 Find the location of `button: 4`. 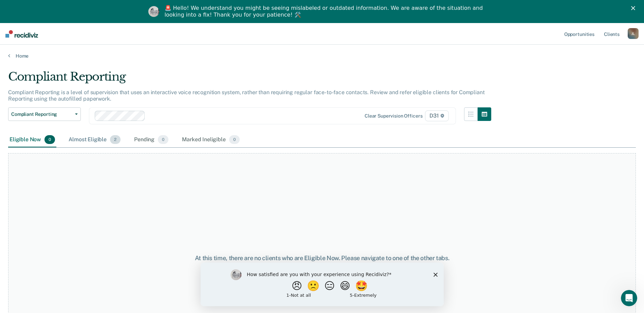

button: 4 is located at coordinates (145, 24).